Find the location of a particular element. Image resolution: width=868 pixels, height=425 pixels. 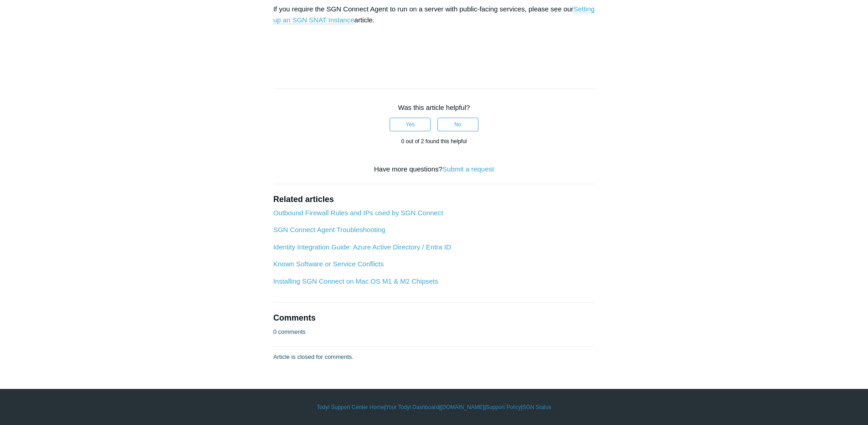

a: Todyl Support Center Home is located at coordinates (350, 407).